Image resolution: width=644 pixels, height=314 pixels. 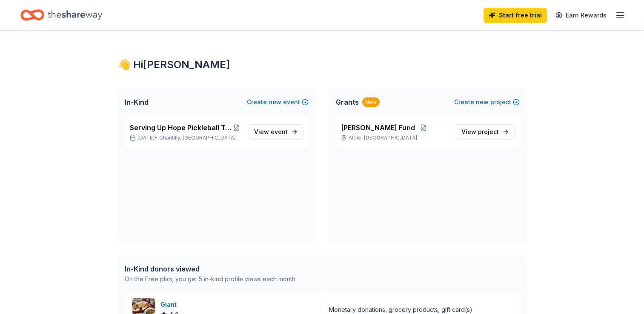 I want to click on div: On the Free plan, you get 5 in-kind profile views each month., so click(x=211, y=279).